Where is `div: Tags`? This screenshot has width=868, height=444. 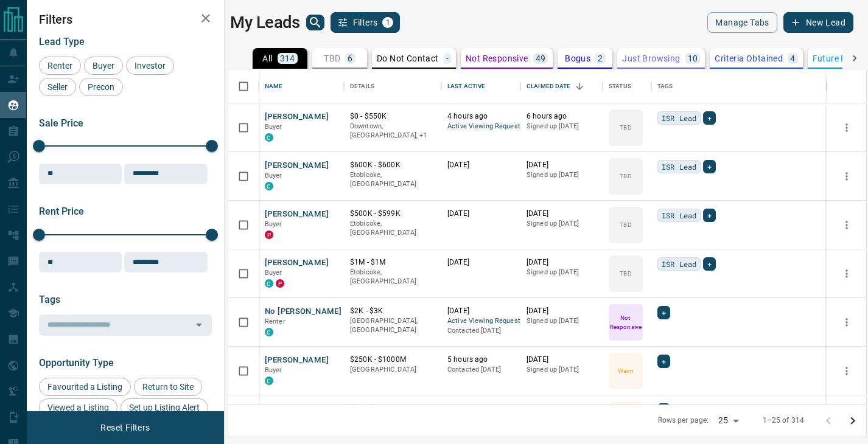
div: Tags is located at coordinates (739, 86).